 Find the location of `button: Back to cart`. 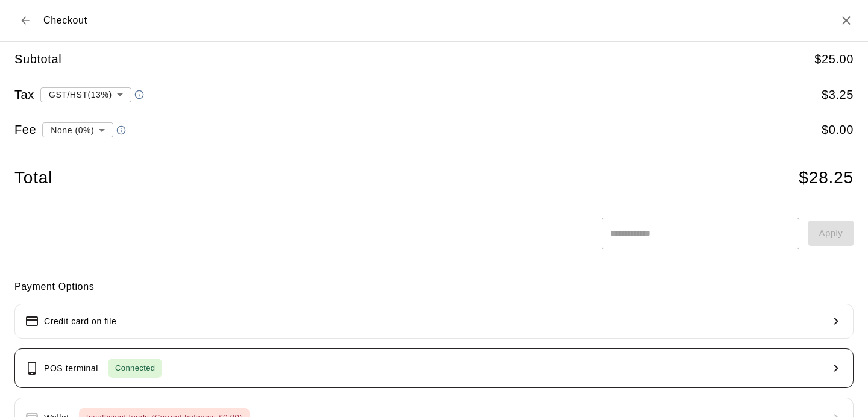

button: Back to cart is located at coordinates (25, 21).